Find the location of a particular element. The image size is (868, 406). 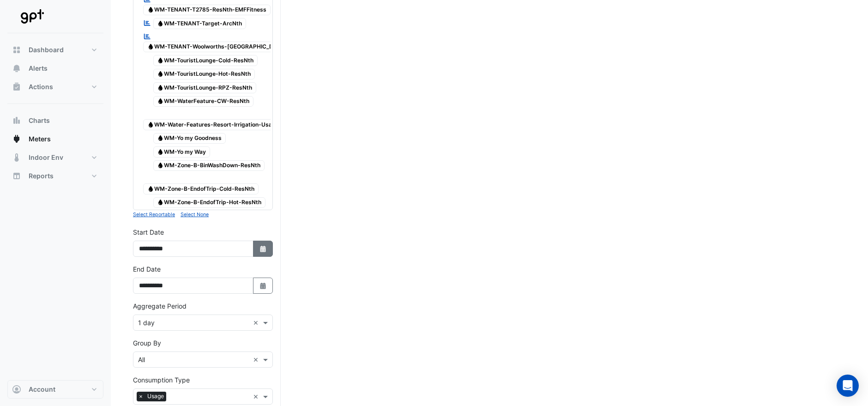

button: Indoor Env is located at coordinates (56, 158).